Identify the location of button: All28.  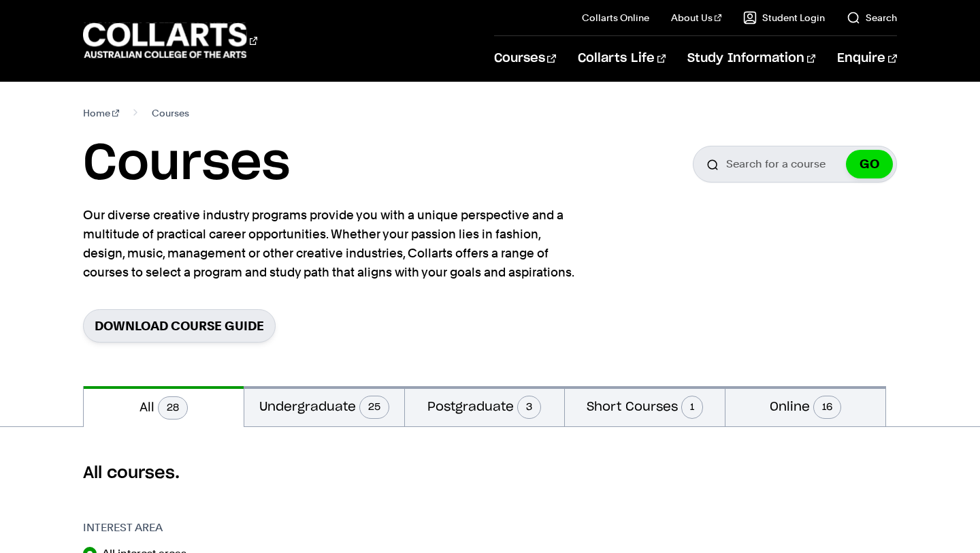
(163, 407).